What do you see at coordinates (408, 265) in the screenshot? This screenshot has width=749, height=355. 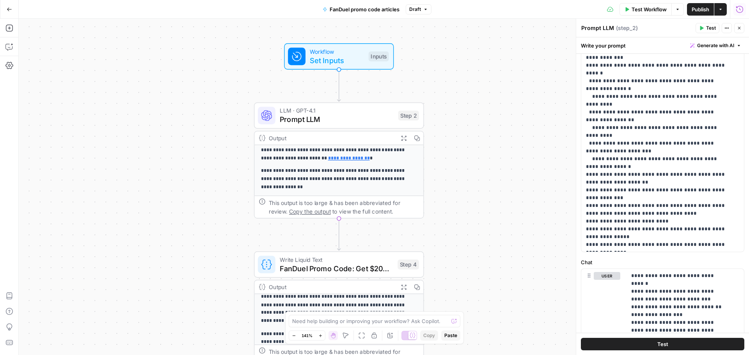 I see `div: Step 4` at bounding box center [408, 265].